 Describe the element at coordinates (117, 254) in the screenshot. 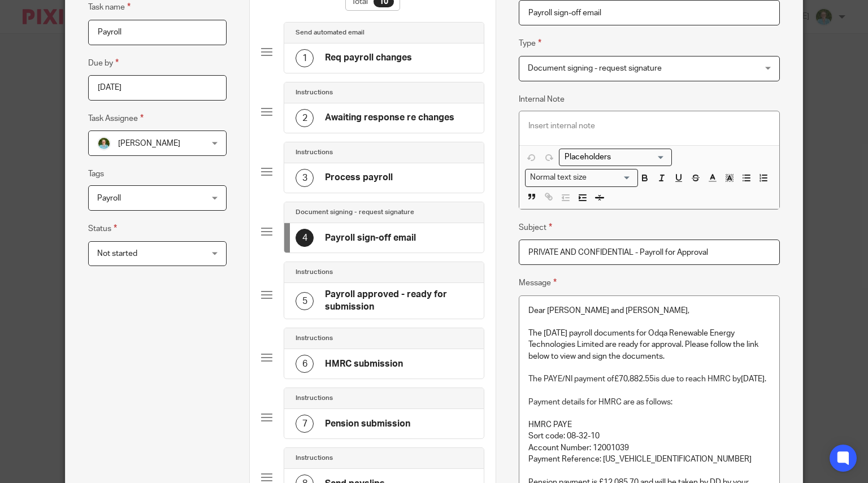

I see `span: Not started` at that location.